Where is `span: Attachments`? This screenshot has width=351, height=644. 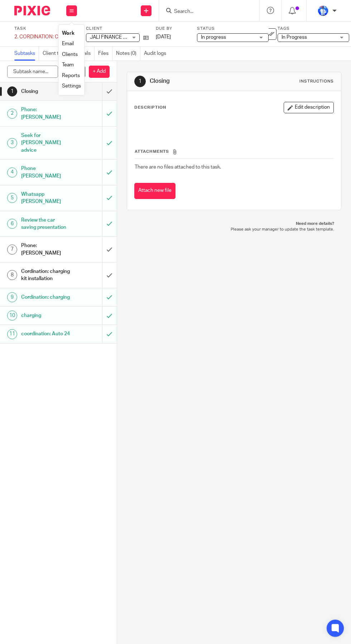
span: Attachments is located at coordinates (152, 151).